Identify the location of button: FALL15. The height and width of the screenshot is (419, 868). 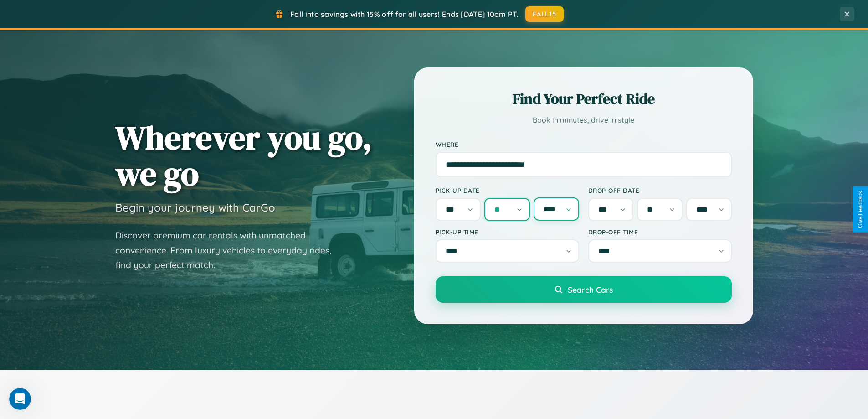
(545, 14).